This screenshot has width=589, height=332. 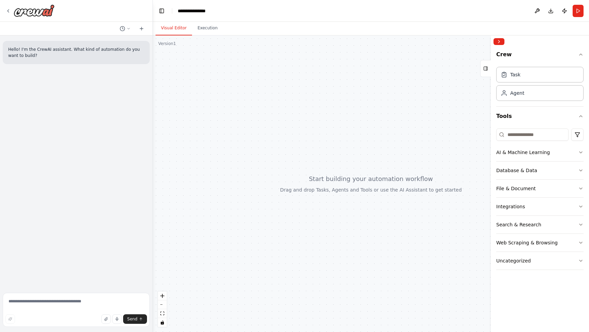 What do you see at coordinates (517, 93) in the screenshot?
I see `div: Agent` at bounding box center [517, 93].